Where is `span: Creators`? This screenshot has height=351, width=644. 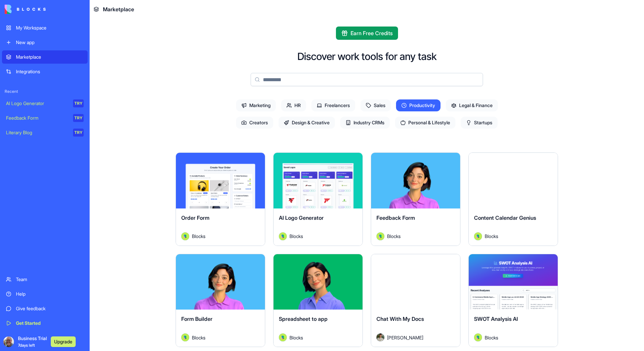 span: Creators is located at coordinates (254, 122).